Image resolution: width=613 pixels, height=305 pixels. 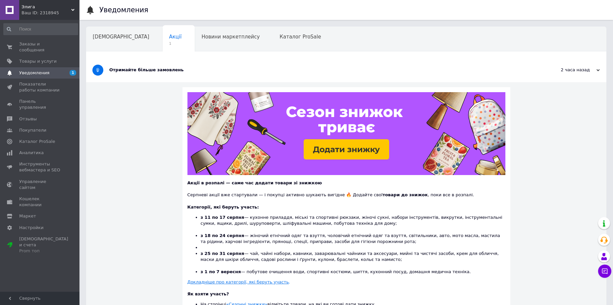 What do you see at coordinates (223, 253) in the screenshot?
I see `b: з 25 по 31 серпня` at bounding box center [223, 253].